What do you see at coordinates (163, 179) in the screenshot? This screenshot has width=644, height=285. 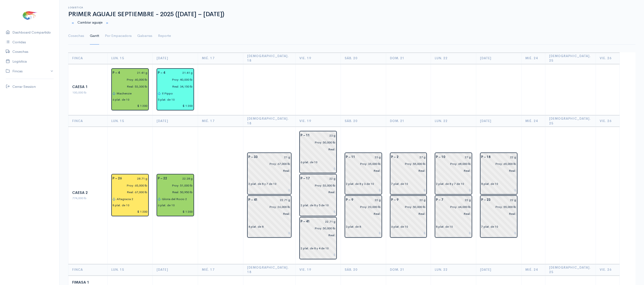 I see `div: P – 22` at bounding box center [163, 179].